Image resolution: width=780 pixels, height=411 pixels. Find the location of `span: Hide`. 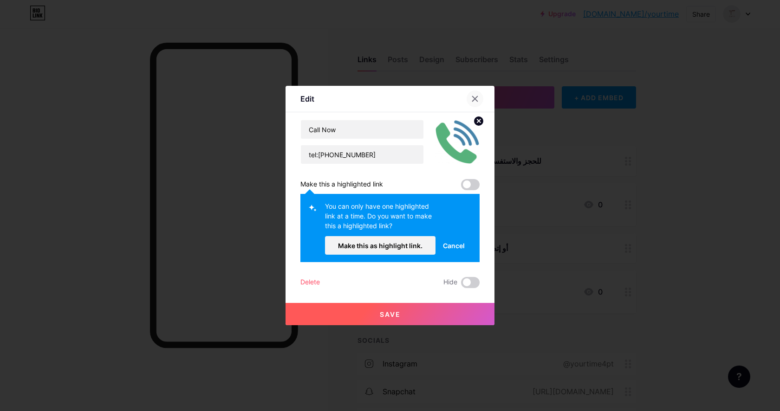

span: Hide is located at coordinates (450, 283).